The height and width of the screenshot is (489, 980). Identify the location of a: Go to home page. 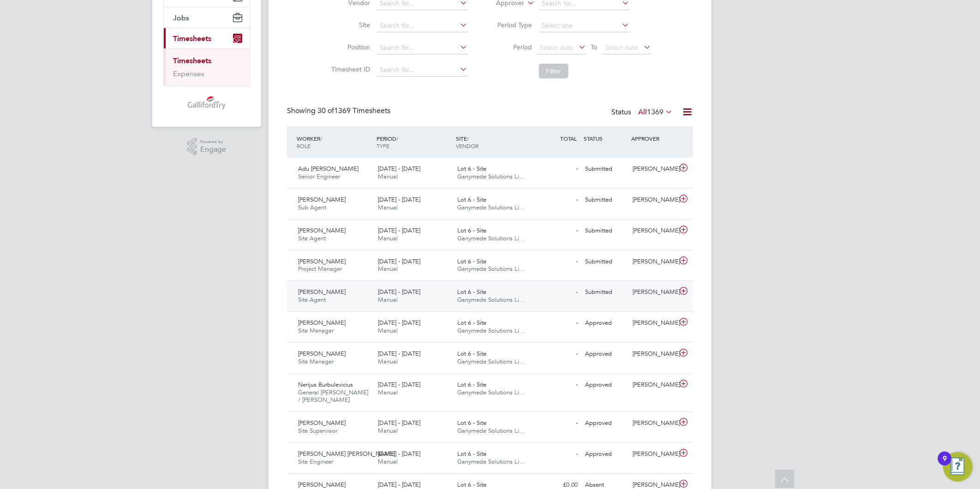
(207, 103).